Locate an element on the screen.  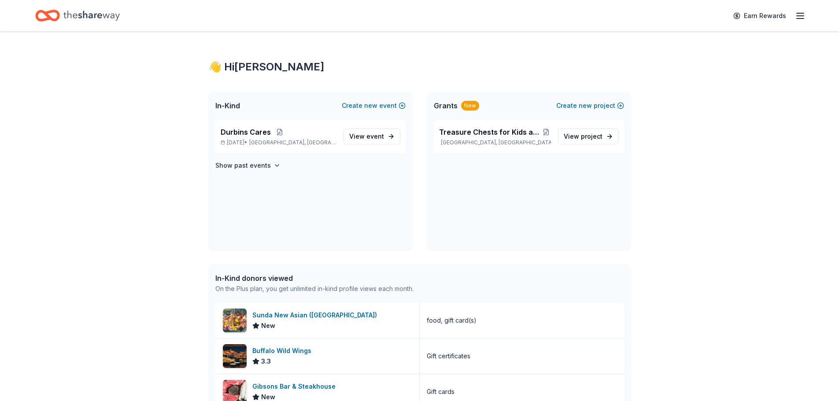
span: Grants is located at coordinates (446, 106).